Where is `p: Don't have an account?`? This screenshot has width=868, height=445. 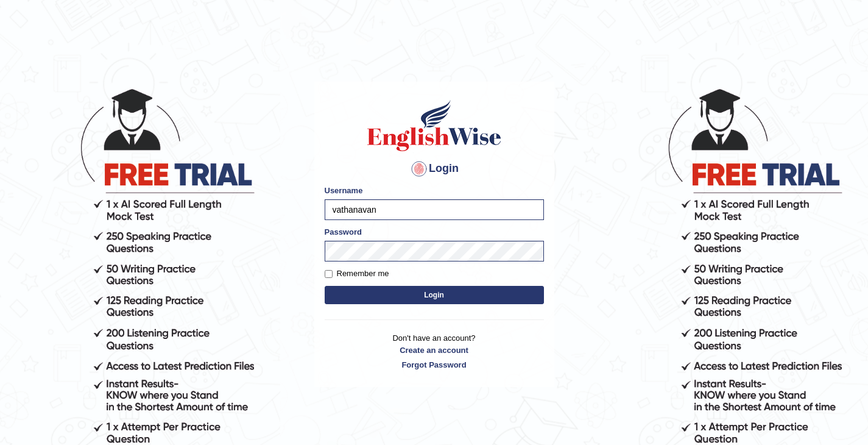
p: Don't have an account? is located at coordinates (434, 351).